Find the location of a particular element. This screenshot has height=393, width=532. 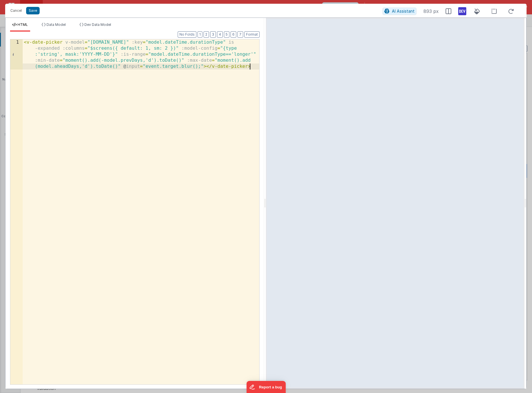

button: Save is located at coordinates (33, 11).